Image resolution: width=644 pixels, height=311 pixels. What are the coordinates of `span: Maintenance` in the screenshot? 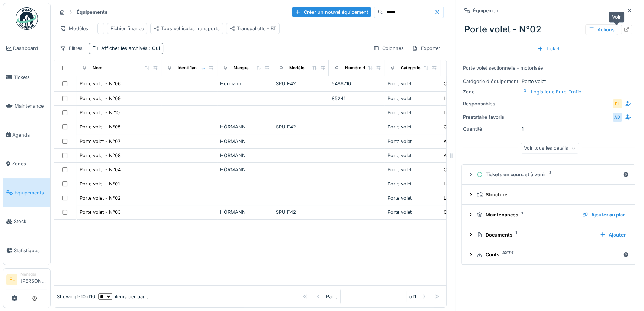 It's located at (31, 106).